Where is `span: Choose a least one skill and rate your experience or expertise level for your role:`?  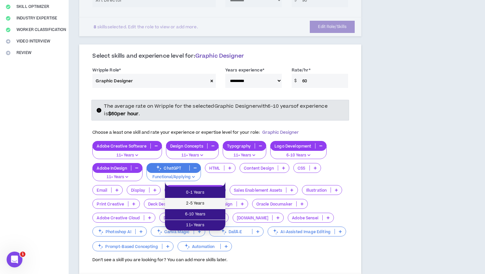 span: Choose a least one skill and rate your experience or expertise level for your role: is located at coordinates (195, 133).